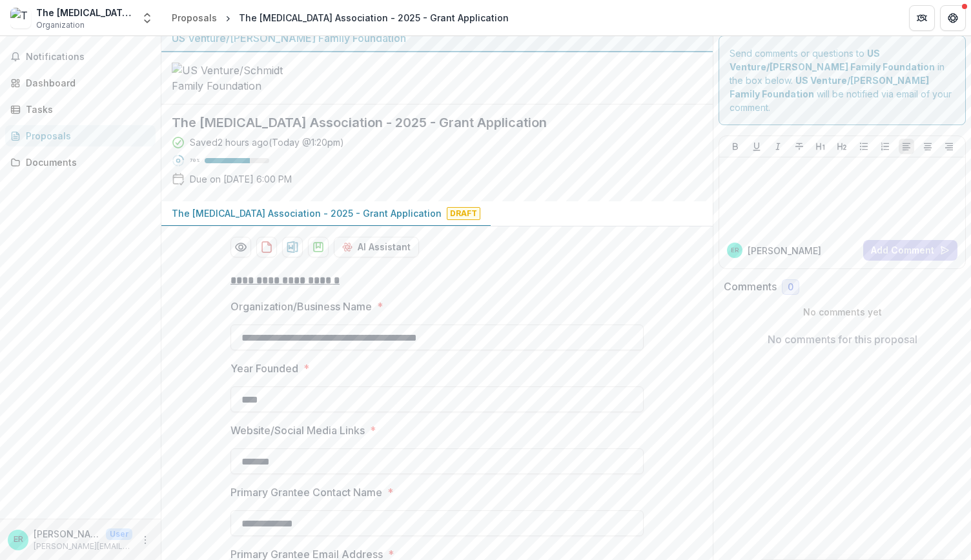  I want to click on span: 0, so click(790, 288).